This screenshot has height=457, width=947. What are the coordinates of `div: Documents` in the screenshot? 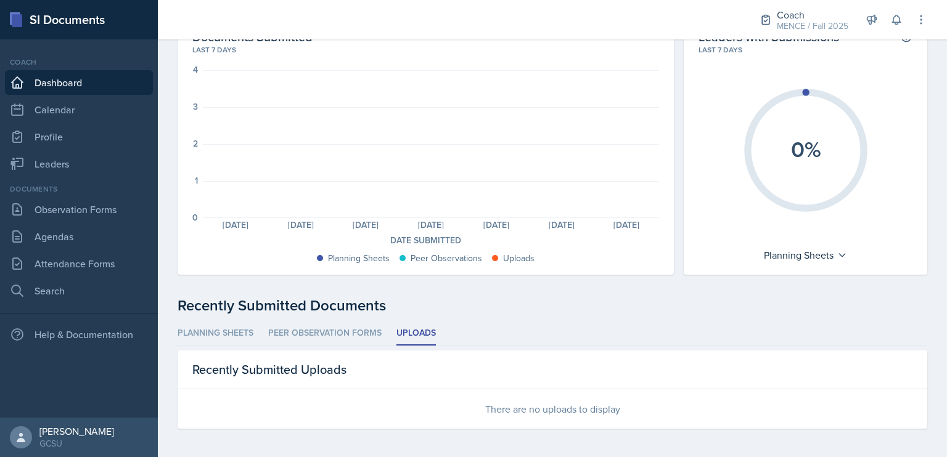 It's located at (79, 189).